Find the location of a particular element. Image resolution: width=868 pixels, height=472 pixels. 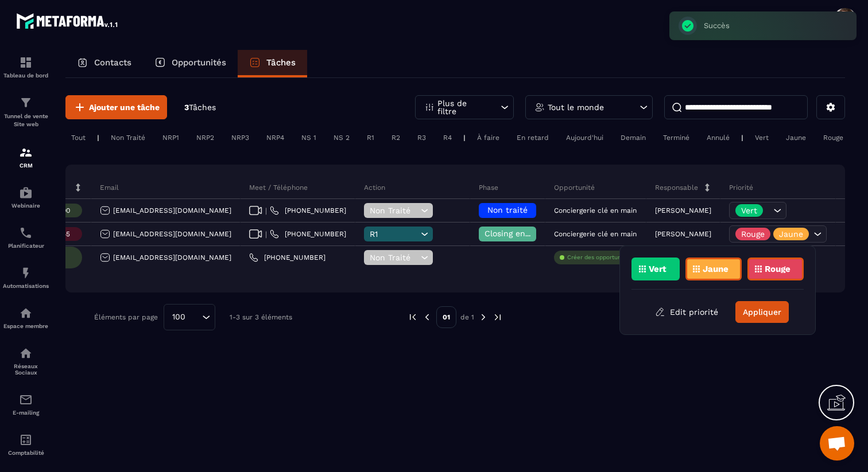

p: 3 is located at coordinates (199, 107).